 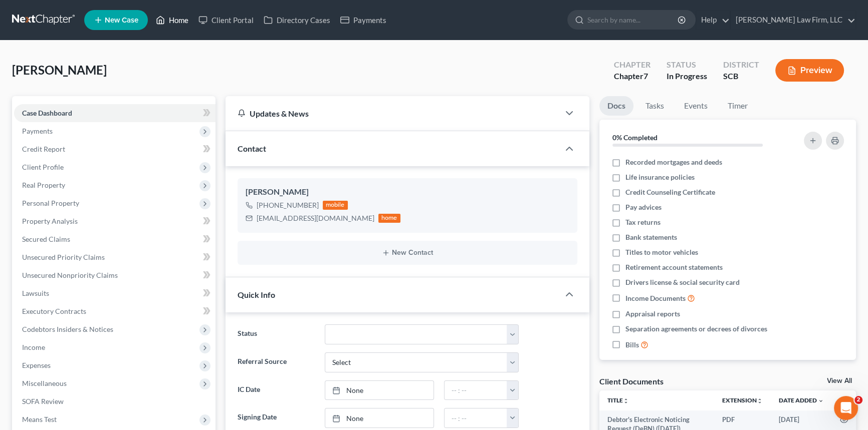 What do you see at coordinates (670, 193) in the screenshot?
I see `span: Credit Counseling Certificate` at bounding box center [670, 193].